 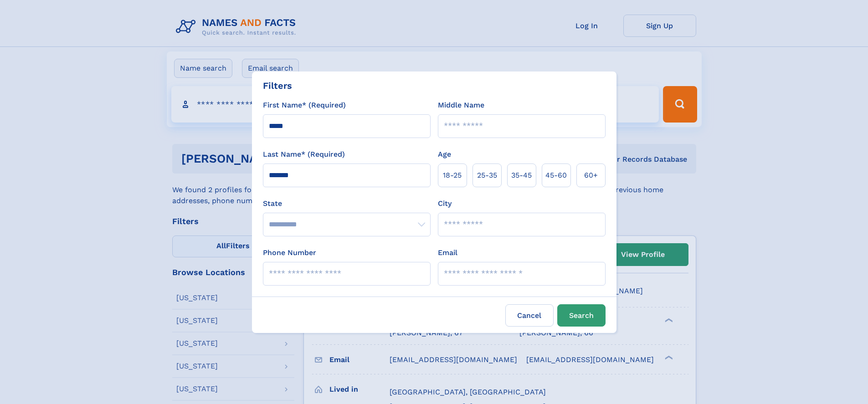 What do you see at coordinates (581, 315) in the screenshot?
I see `button: Search` at bounding box center [581, 315].